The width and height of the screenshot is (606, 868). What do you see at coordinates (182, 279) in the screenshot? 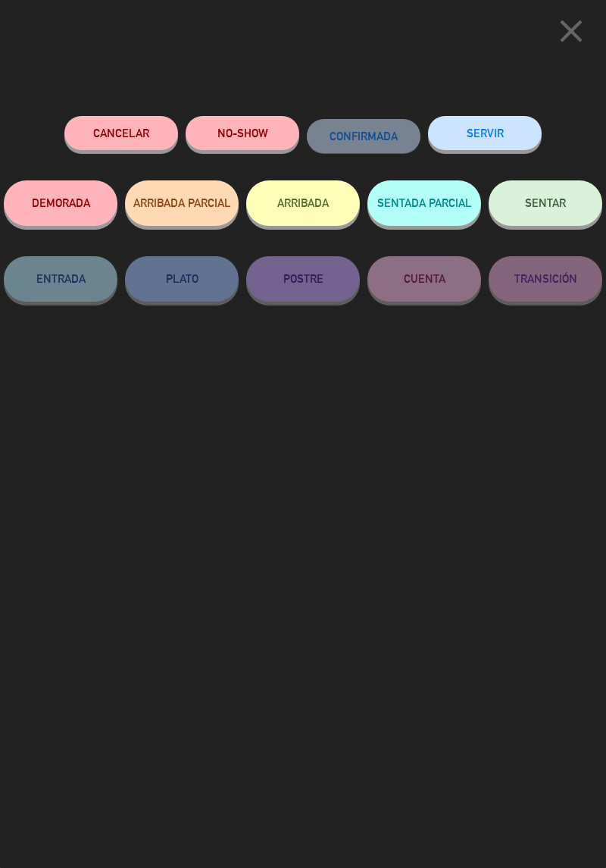
I see `button: PLATO` at bounding box center [182, 279].